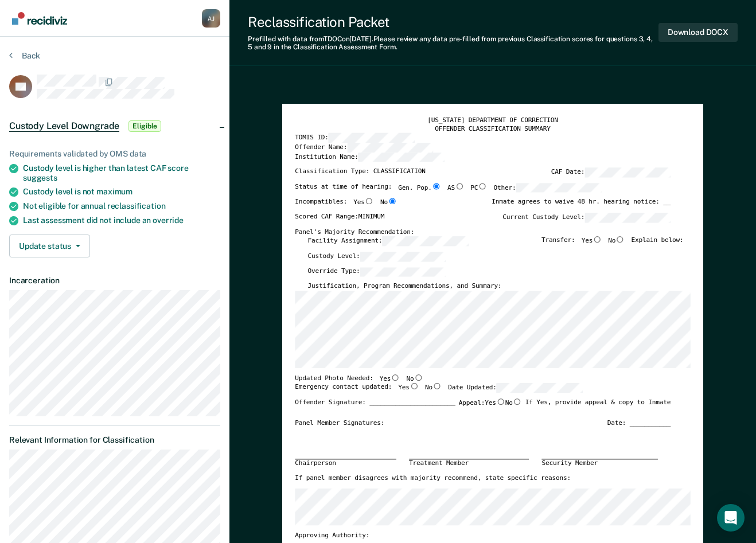 The width and height of the screenshot is (756, 543). I want to click on input: Custody Level:, so click(402, 257).